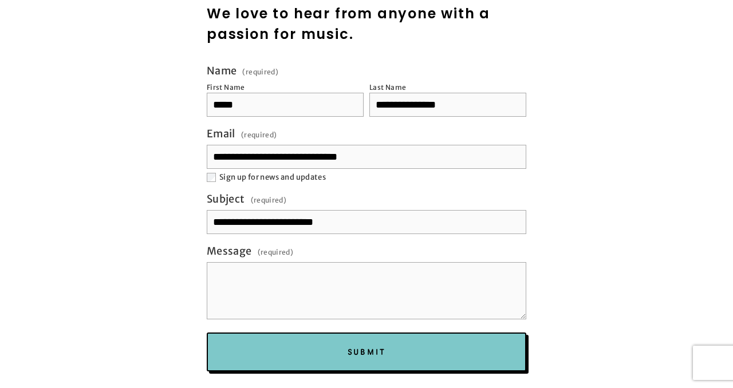 The height and width of the screenshot is (388, 733). I want to click on span: Email, so click(221, 133).